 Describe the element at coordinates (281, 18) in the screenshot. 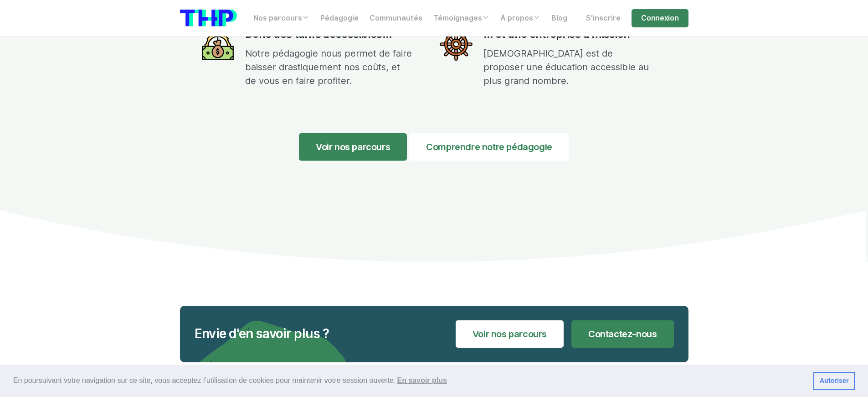

I see `a: Nos parcours` at that location.